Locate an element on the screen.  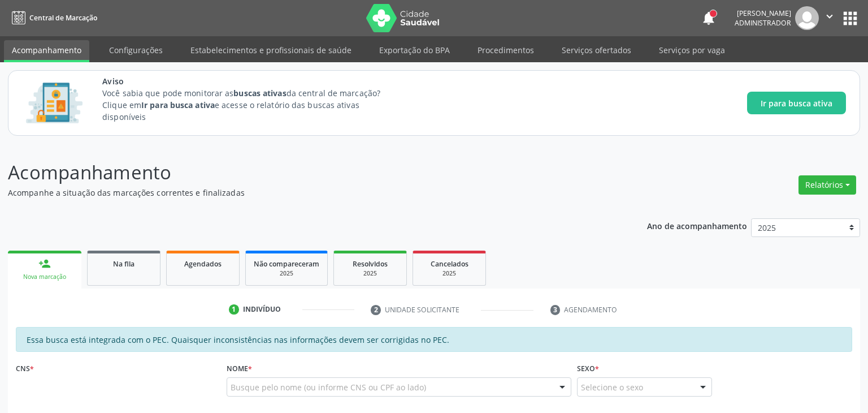
span: Agendados is located at coordinates (203, 263).